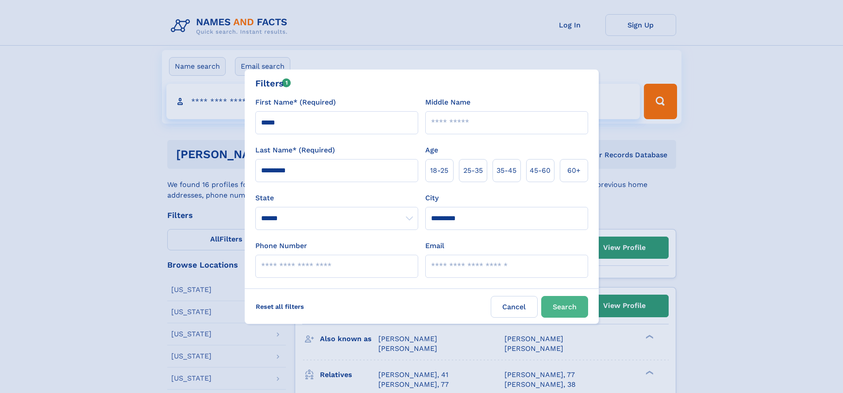 This screenshot has width=843, height=393. What do you see at coordinates (281, 246) in the screenshot?
I see `label: Phone Number` at bounding box center [281, 246].